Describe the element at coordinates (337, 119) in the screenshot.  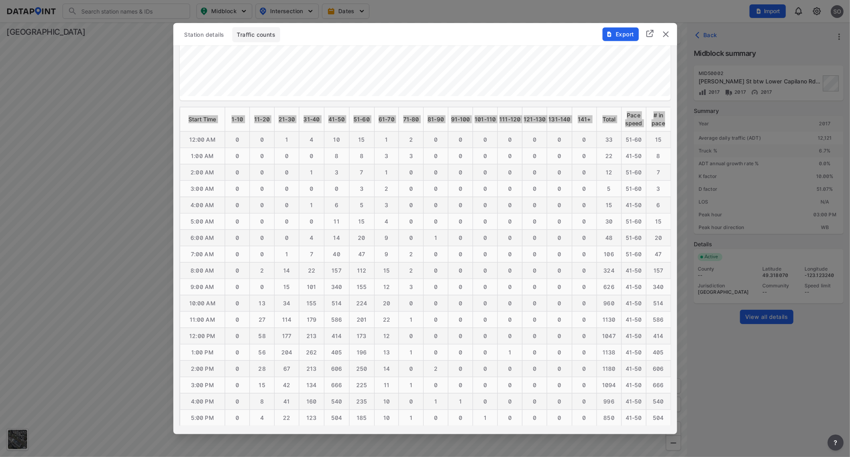
I see `th: 41-50` at that location.